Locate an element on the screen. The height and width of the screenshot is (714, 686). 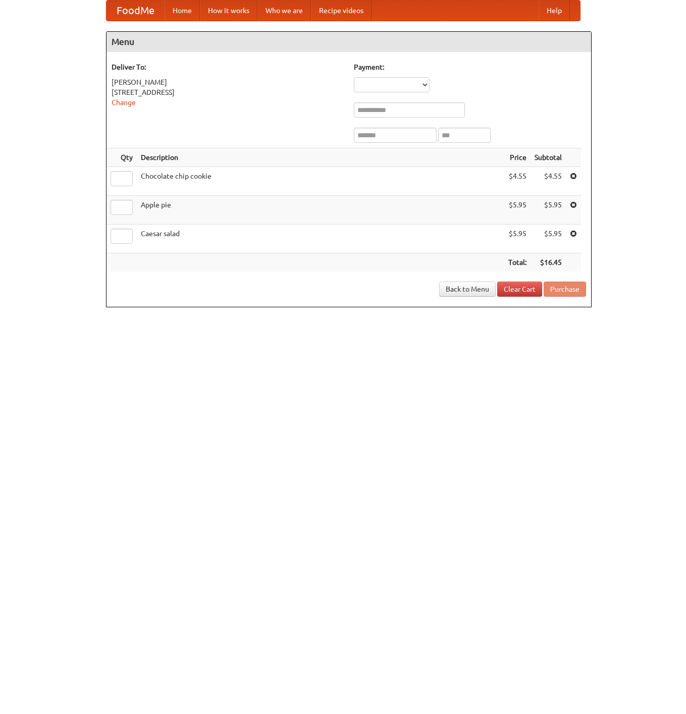
a: Who we are is located at coordinates (284, 11).